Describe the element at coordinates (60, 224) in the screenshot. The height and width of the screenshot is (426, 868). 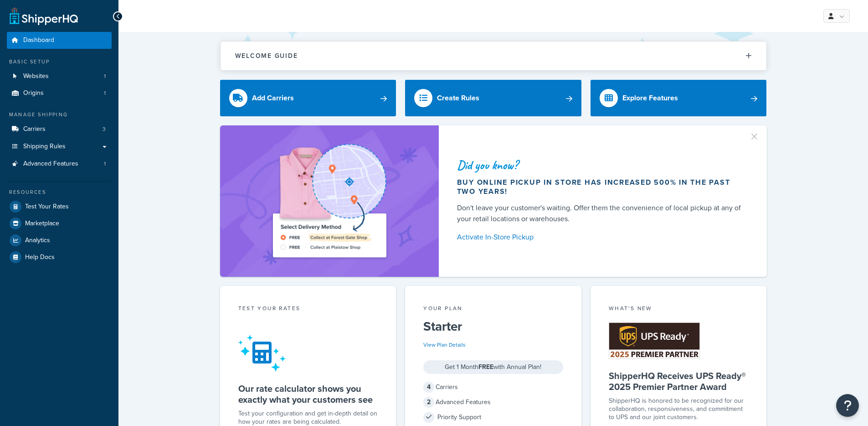
I see `li: Marketplace` at that location.